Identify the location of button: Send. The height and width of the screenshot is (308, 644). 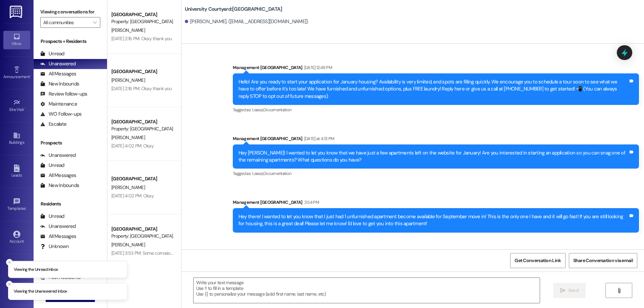
(569, 290).